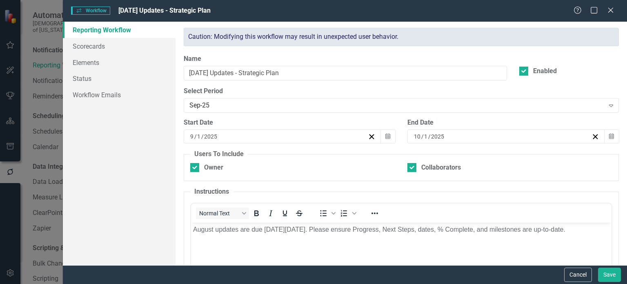 The height and width of the screenshot is (284, 627). I want to click on button: Strikethrough, so click(299, 213).